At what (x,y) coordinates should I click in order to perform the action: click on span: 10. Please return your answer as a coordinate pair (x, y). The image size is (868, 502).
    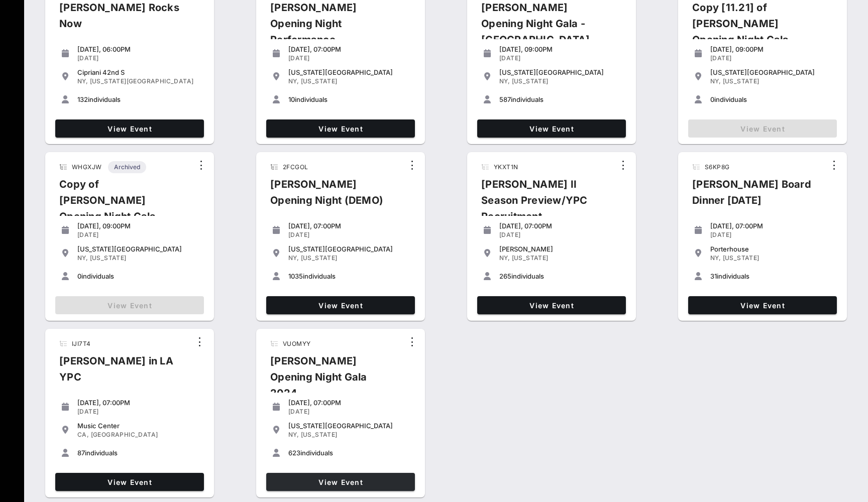
    Looking at the image, I should click on (292, 99).